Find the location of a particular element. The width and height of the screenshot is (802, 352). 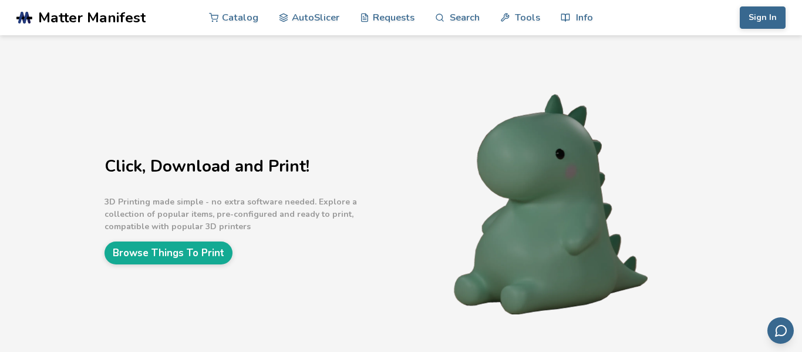

a: Browse Things To Print is located at coordinates (168, 252).